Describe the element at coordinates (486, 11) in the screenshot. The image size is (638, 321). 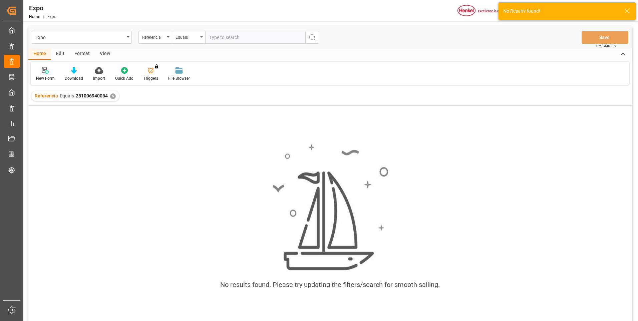
I see `img: Henkel%20logo.jpg_1689854090.jpg` at that location.